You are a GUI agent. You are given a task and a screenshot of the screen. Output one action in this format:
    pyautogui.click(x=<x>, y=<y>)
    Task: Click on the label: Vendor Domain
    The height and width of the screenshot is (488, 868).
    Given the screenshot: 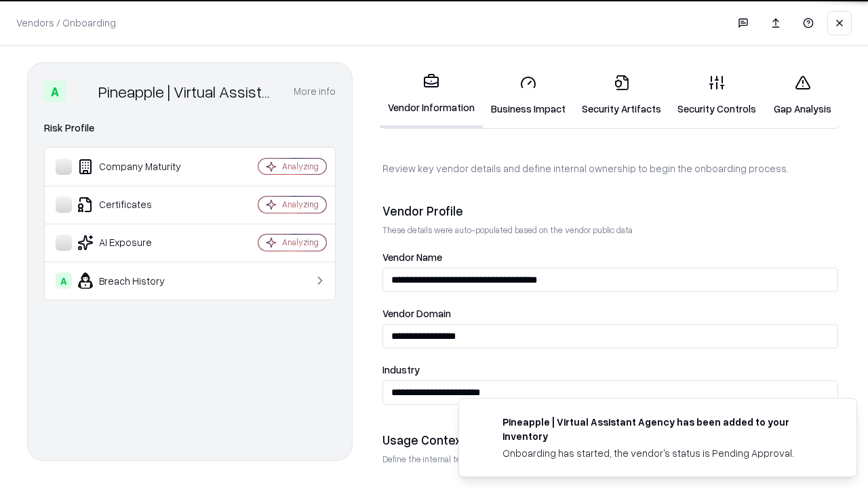 What is the action you would take?
    pyautogui.click(x=610, y=314)
    